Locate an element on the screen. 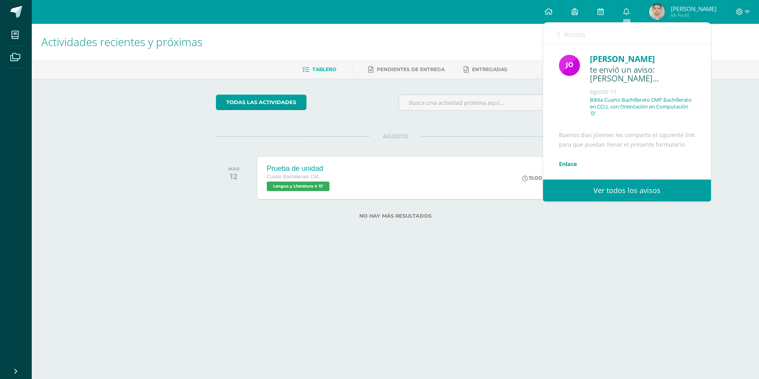  span: avisos sin leer is located at coordinates (669, 33).